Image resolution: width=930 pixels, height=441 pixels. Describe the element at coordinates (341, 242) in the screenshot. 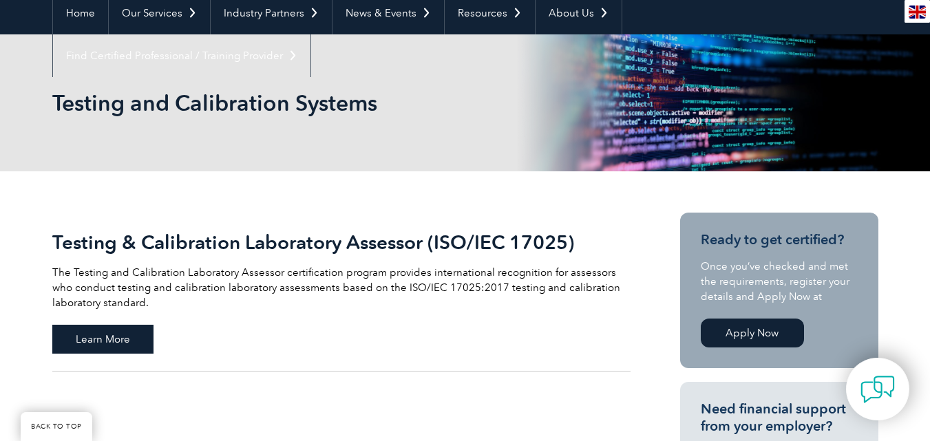

I see `h2: Testing & Calibration Laboratory Assessor (ISO/IEC 17025)` at that location.